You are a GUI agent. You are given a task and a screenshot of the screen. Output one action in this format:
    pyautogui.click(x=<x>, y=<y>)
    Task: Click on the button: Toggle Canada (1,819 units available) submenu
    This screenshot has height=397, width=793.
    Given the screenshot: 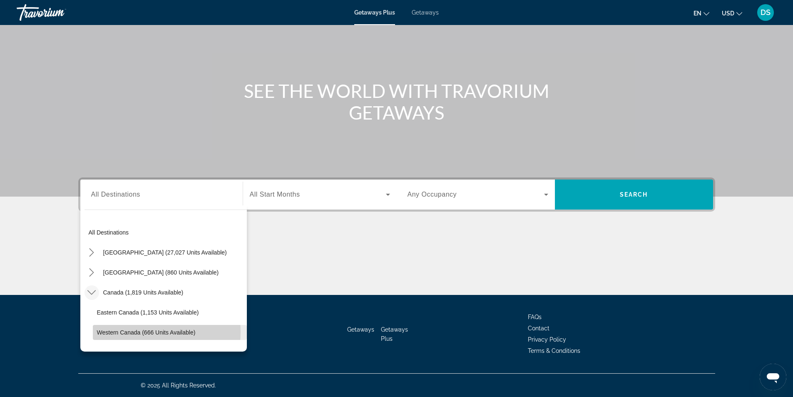 What is the action you would take?
    pyautogui.click(x=92, y=292)
    